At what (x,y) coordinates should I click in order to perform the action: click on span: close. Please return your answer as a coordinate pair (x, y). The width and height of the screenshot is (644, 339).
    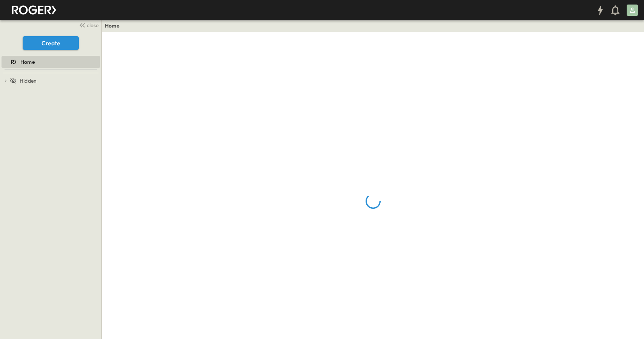
    Looking at the image, I should click on (92, 25).